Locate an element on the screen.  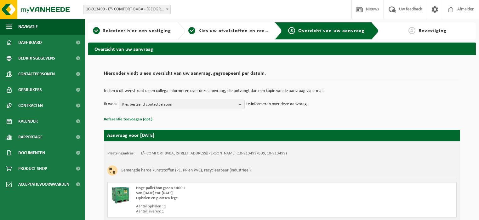
span: 2 is located at coordinates (192, 31).